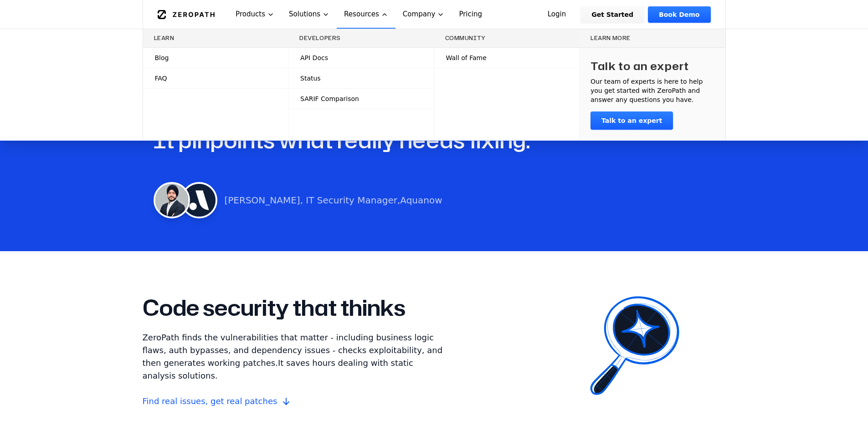 This screenshot has width=868, height=425. Describe the element at coordinates (653, 90) in the screenshot. I see `p: Our team of experts is here to help you get started with ZeroPath and answer any questions you have.` at that location.